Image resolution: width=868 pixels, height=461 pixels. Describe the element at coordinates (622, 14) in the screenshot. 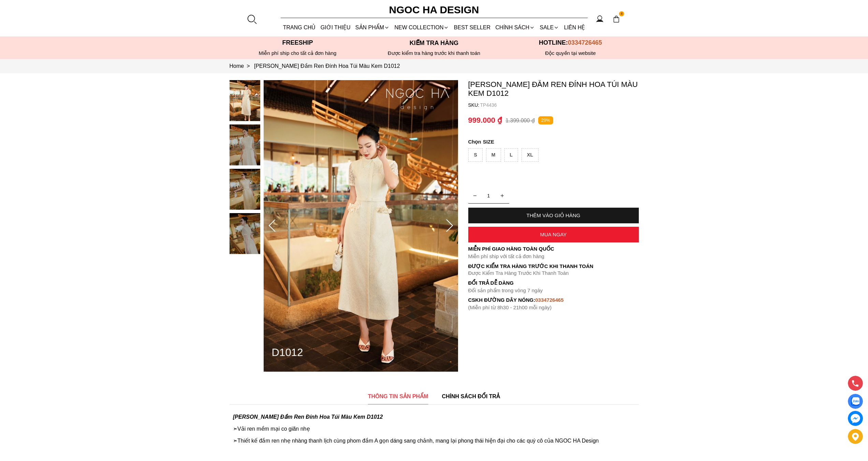

I see `span: 4` at that location.